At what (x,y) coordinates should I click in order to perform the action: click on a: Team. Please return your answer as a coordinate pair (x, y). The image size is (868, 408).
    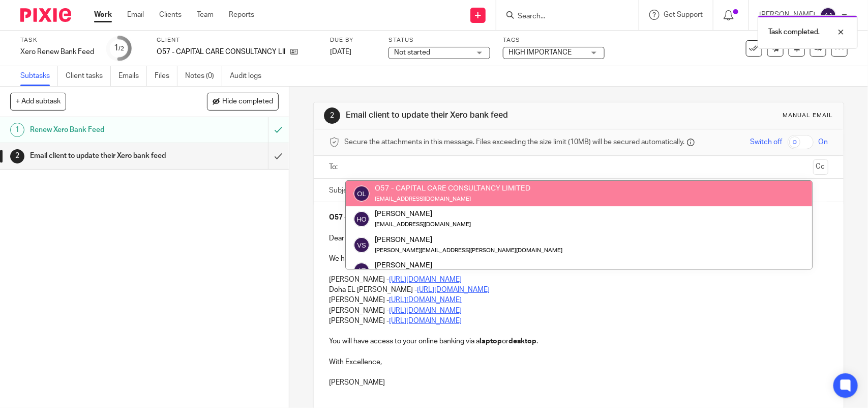
    Looking at the image, I should click on (205, 15).